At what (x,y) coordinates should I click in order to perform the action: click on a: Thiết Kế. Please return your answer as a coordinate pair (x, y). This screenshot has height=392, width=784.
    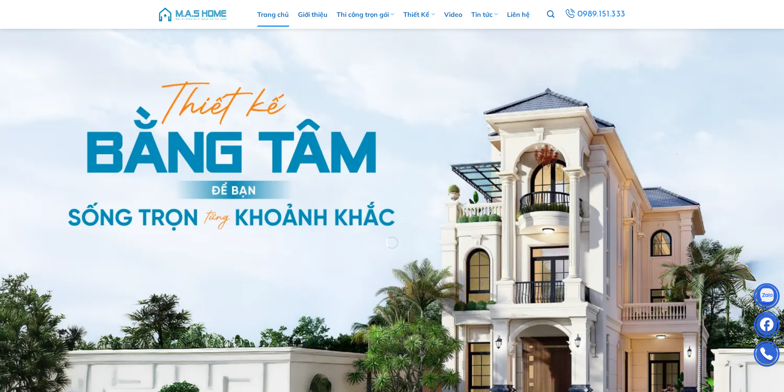
    Looking at the image, I should click on (419, 14).